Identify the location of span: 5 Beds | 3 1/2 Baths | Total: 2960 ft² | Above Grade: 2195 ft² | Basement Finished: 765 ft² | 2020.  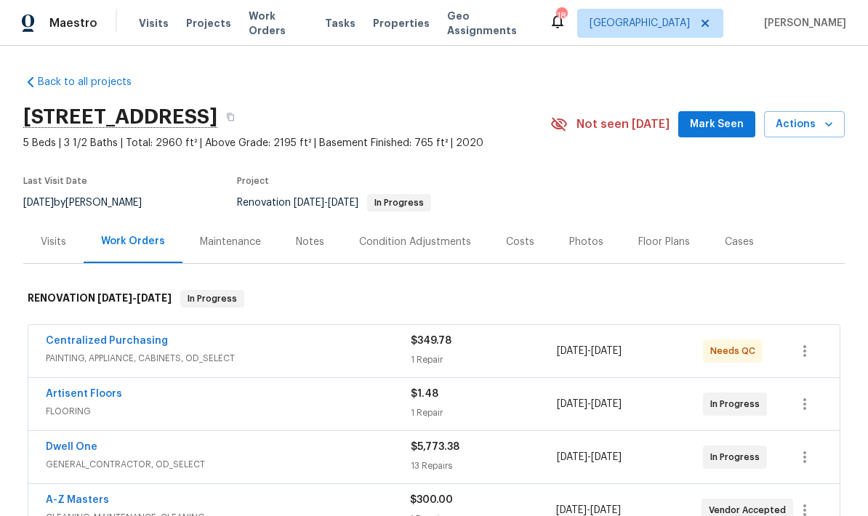
(286, 143).